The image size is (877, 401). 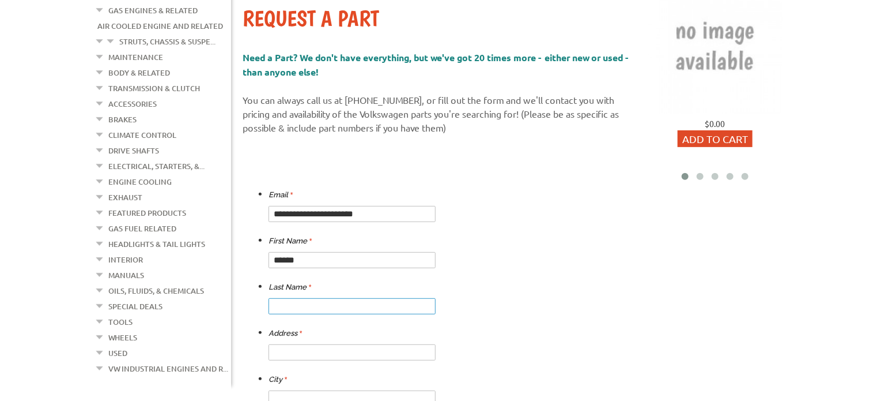 I want to click on a: Gas Engines & Related, so click(x=153, y=10).